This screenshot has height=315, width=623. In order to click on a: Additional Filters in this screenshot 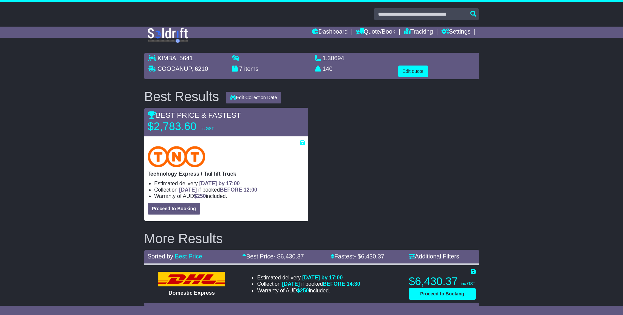, I will do `click(434, 257)`.